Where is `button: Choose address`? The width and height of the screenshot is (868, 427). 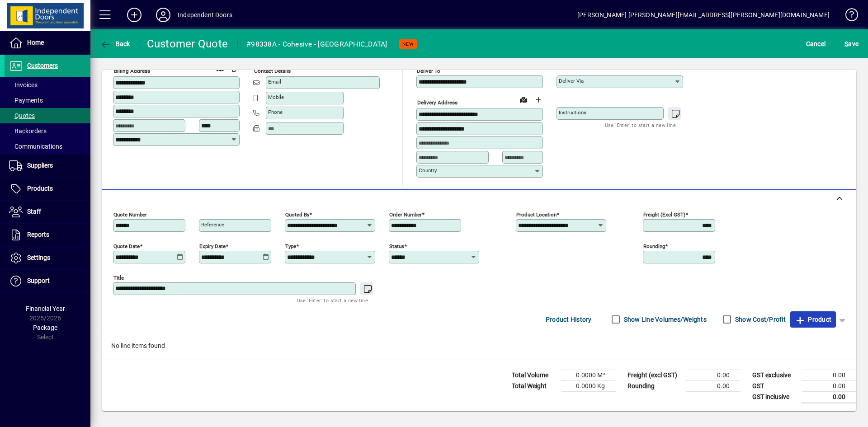
button: Choose address is located at coordinates (538, 100).